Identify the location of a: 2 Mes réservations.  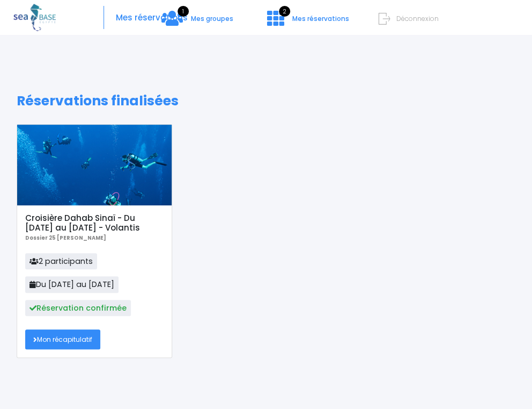
(307, 22).